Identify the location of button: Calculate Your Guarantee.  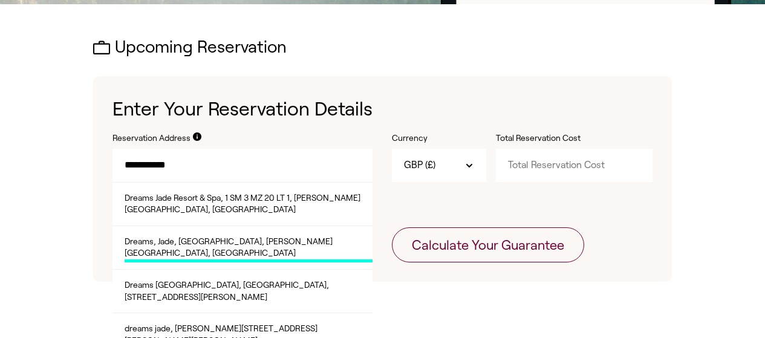
(488, 245).